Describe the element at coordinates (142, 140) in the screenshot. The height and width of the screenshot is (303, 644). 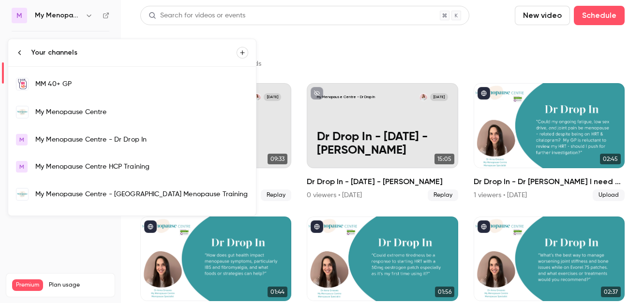
I see `div: My Menopause Centre - Dr Drop In` at that location.